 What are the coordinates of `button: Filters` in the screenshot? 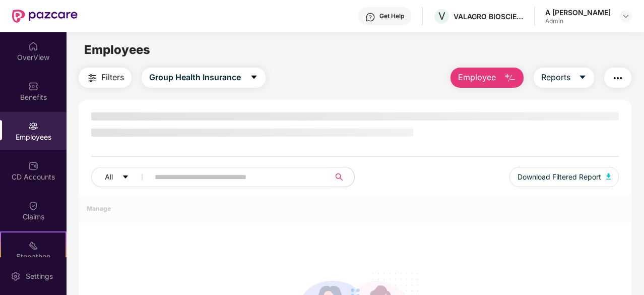 It's located at (105, 78).